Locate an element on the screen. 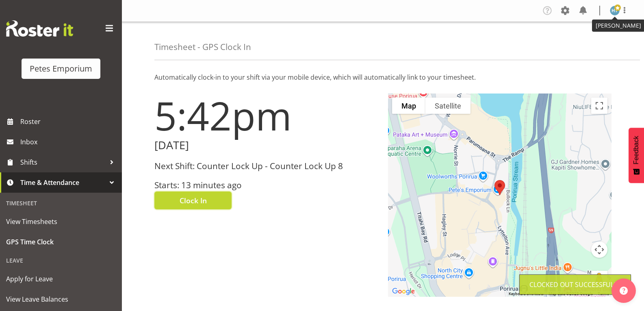 The height and width of the screenshot is (311, 644). a: View Leave Balances is located at coordinates (61, 299).